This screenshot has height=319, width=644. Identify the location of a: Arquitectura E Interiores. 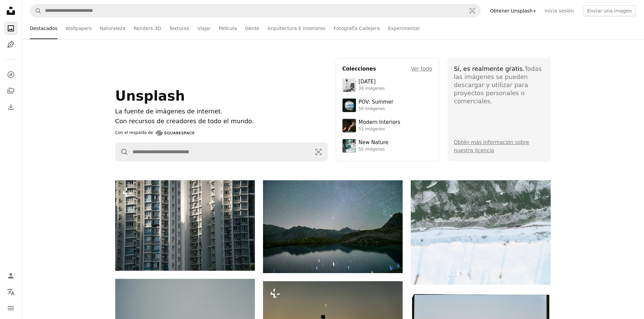
(296, 28).